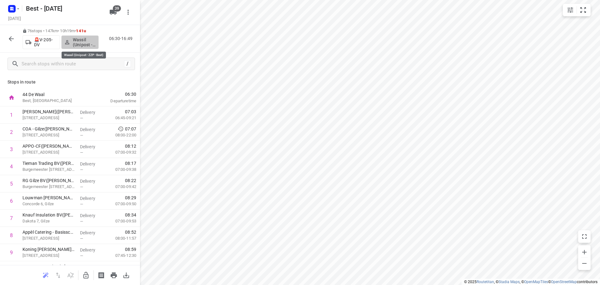  Describe the element at coordinates (131, 180) in the screenshot. I see `span: 08:22` at that location.